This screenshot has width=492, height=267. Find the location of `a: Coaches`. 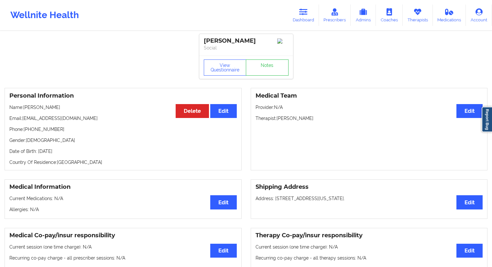

a: Coaches is located at coordinates (389, 15).